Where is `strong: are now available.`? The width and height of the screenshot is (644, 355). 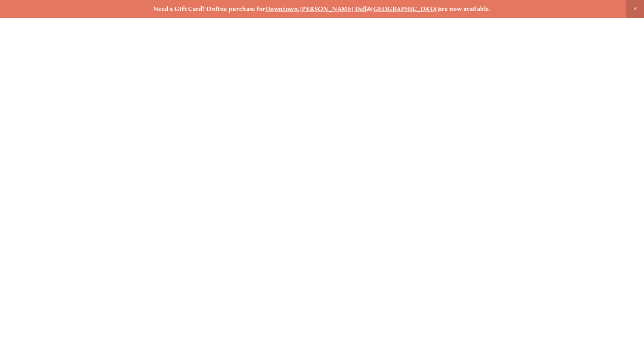
strong: are now available. is located at coordinates (465, 9).